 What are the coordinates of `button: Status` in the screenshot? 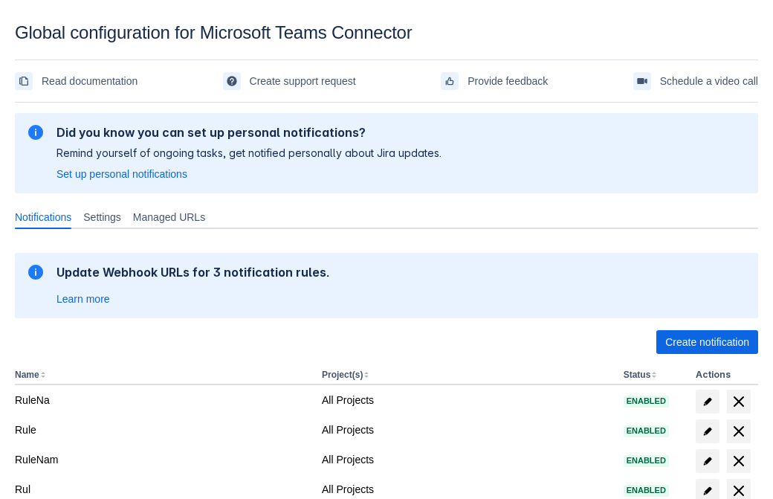 It's located at (637, 375).